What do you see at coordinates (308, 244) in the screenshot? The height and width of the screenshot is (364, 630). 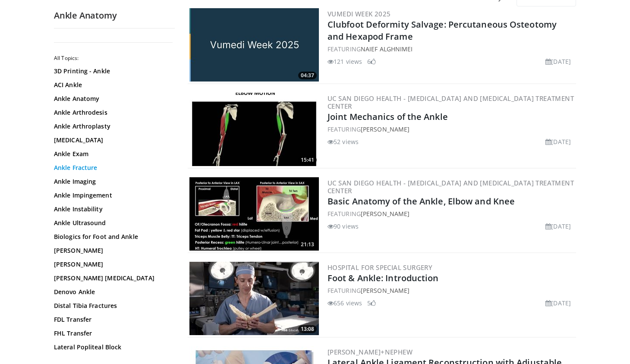 I see `span: 21:13` at bounding box center [308, 244].